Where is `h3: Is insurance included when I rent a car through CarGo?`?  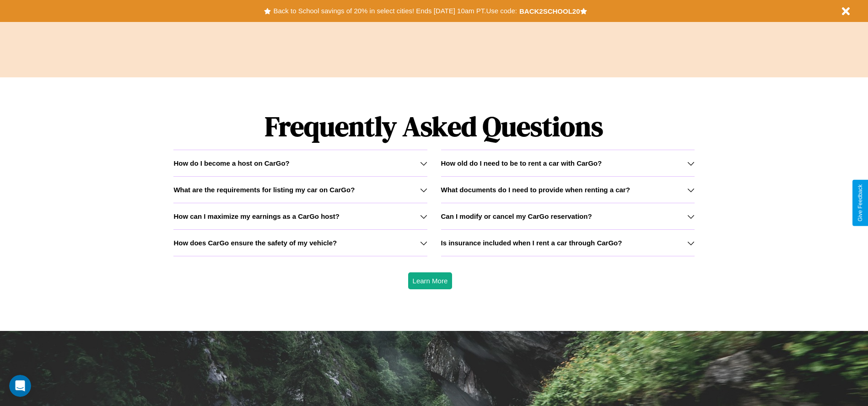
h3: Is insurance included when I rent a car through CarGo? is located at coordinates (532, 243).